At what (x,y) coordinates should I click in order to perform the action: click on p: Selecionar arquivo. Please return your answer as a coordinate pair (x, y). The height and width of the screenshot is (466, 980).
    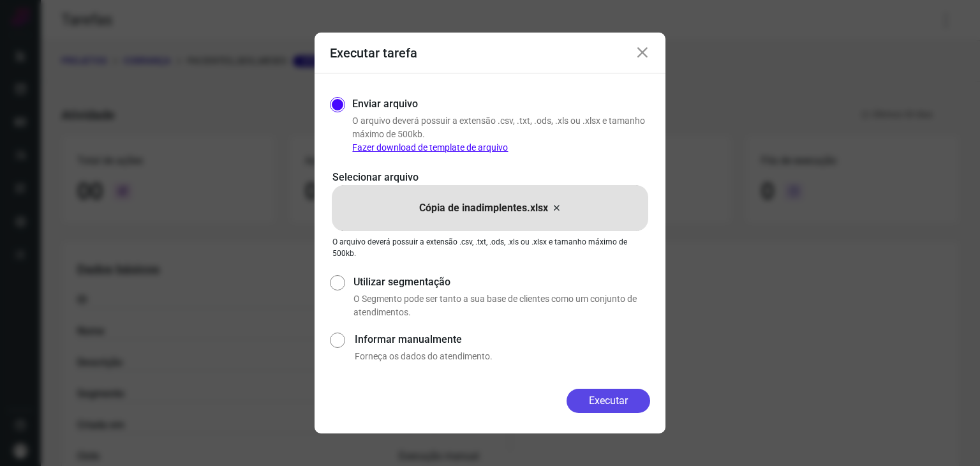
    Looking at the image, I should click on (490, 178).